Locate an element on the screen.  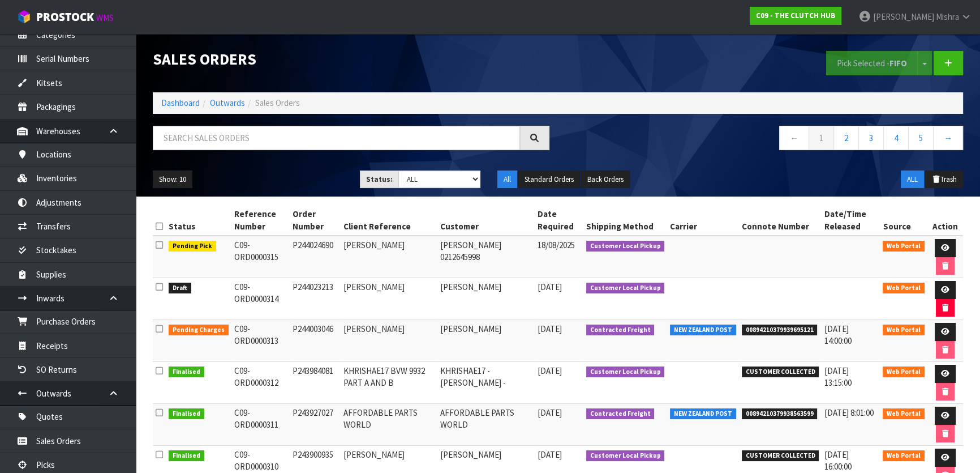
strong: C09 - THE CLUTCH HUB is located at coordinates (796, 15).